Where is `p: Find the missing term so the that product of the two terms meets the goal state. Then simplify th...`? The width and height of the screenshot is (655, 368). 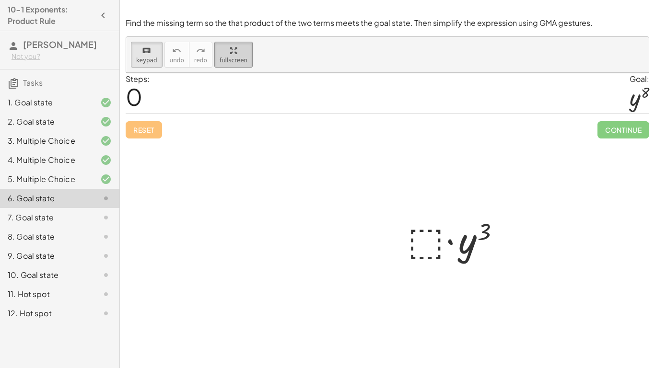
p: Find the missing term so the that product of the two terms meets the goal state. Then simplify th... is located at coordinates (387, 23).